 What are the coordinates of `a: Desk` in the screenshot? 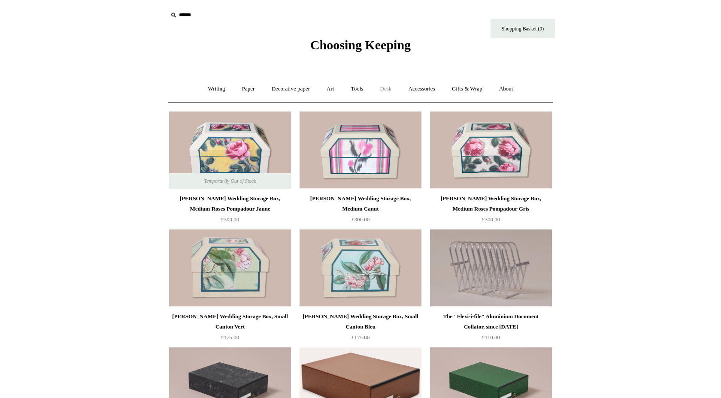 It's located at (386, 89).